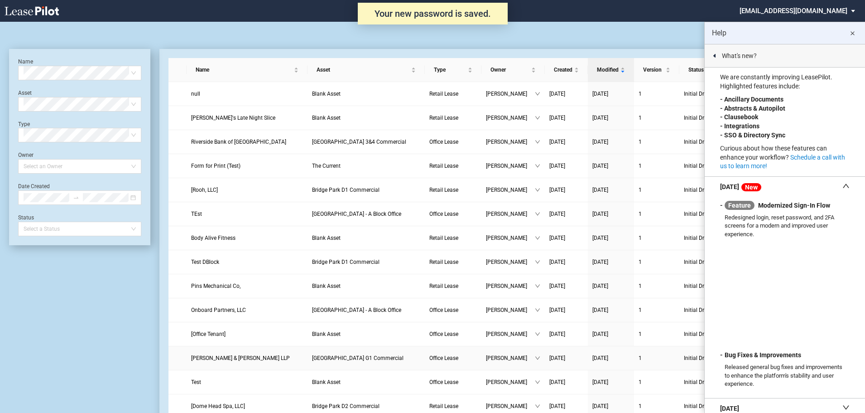  What do you see at coordinates (713, 70) in the screenshot?
I see `th: Status` at bounding box center [713, 70].